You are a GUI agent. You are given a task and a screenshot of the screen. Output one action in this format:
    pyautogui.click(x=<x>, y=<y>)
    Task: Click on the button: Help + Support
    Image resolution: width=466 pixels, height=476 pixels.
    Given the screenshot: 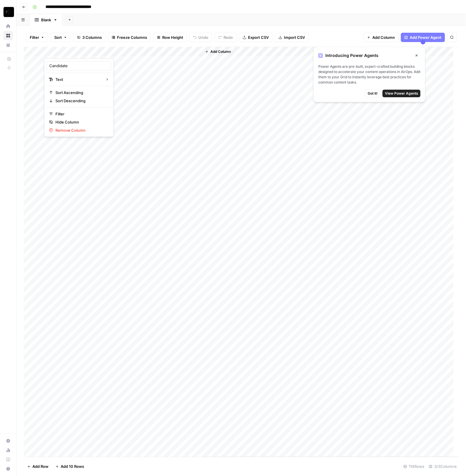 What is the action you would take?
    pyautogui.click(x=8, y=469)
    